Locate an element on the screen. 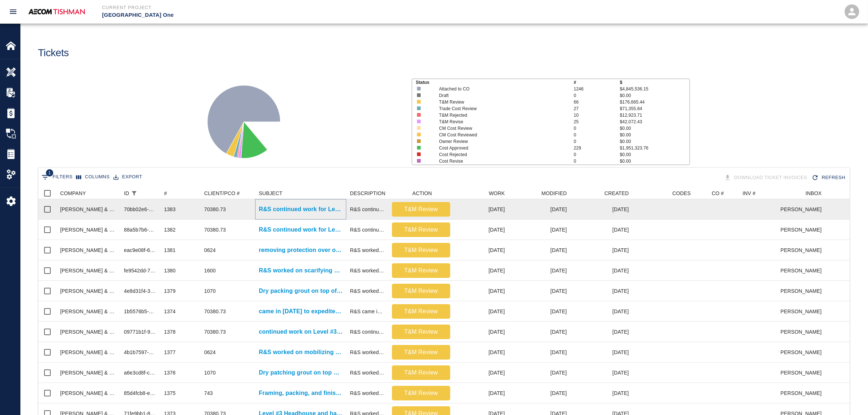 This screenshot has width=868, height=415. a: R&S continued work for Level #3 Headhouse and hallway installing Styrofoam. is located at coordinates (300, 229).